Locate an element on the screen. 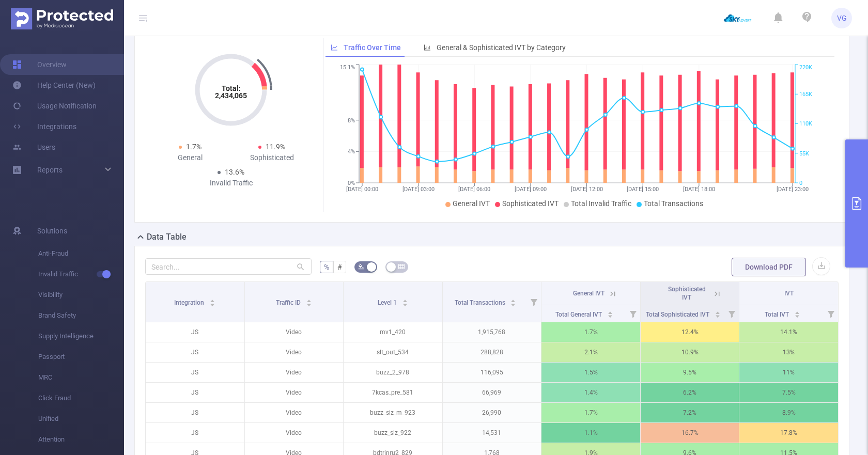 This screenshot has width=868, height=455. i: icon: bar-chart is located at coordinates (427, 47).